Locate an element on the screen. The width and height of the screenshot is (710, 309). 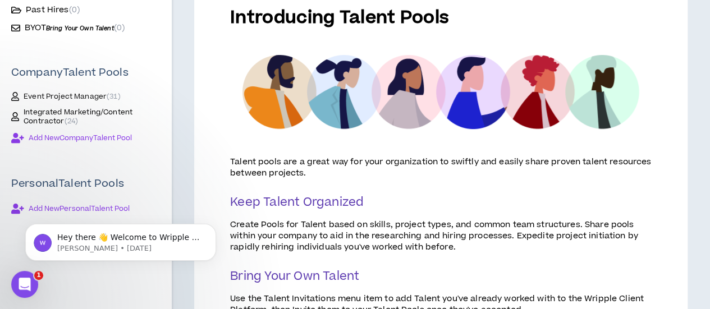
div: message notification from Morgan, 3w ago. Hey there 👋 Welcome to Wripple 🙌 Take a look around! If... is located at coordinates (112, 42).